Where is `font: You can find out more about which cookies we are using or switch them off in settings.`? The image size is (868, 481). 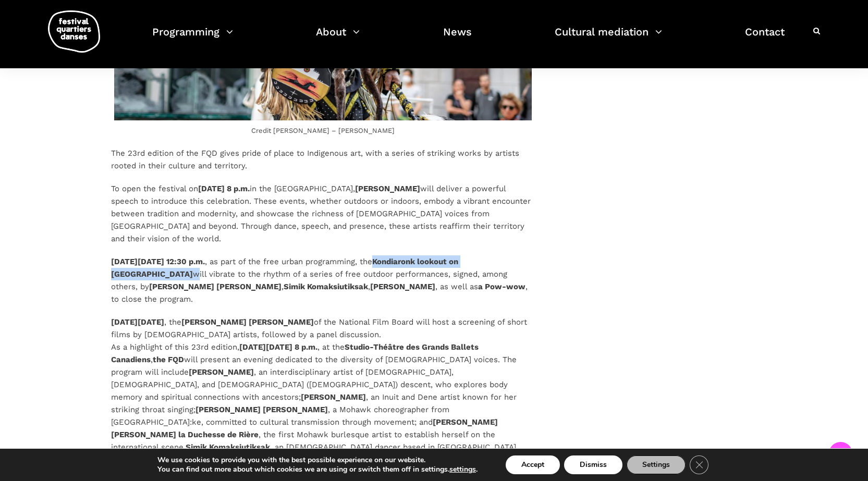
font: You can find out more about which cookies we are using or switch them off in settings. is located at coordinates (303, 469).